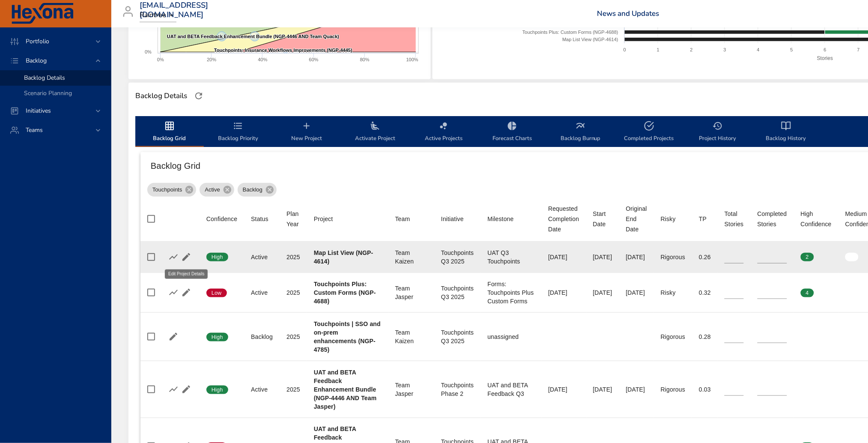 The image size is (868, 443). Describe the element at coordinates (413, 60) in the screenshot. I see `text: 100%` at that location.